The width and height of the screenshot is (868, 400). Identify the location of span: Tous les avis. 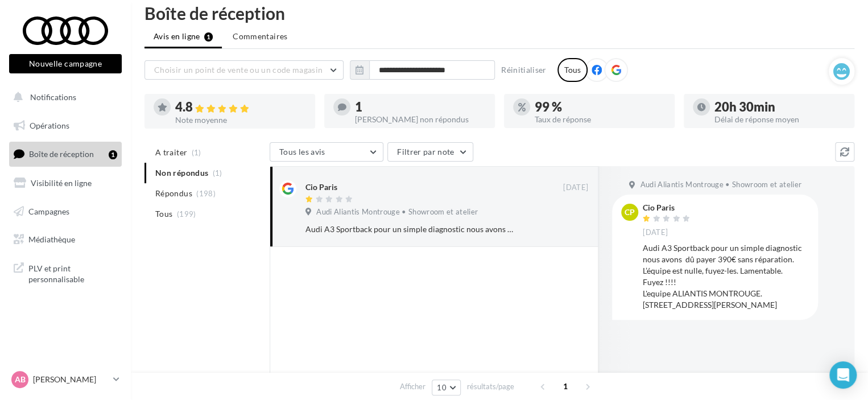
(302, 152).